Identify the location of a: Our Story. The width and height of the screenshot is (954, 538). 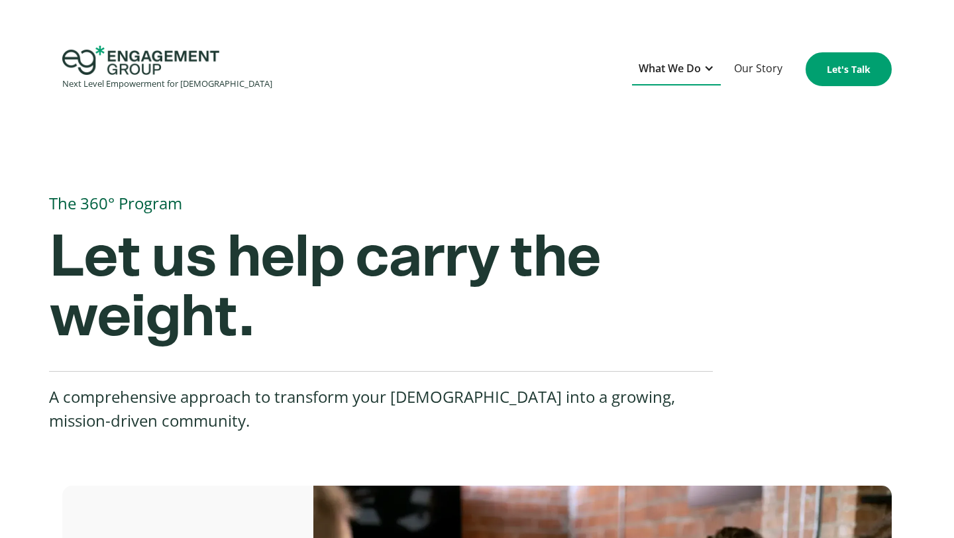
(758, 69).